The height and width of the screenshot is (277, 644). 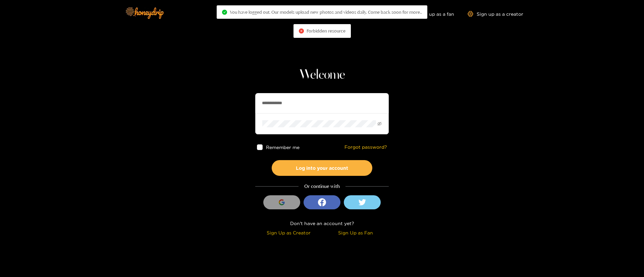 What do you see at coordinates (495, 14) in the screenshot?
I see `a: Sign up as a creator` at bounding box center [495, 14].